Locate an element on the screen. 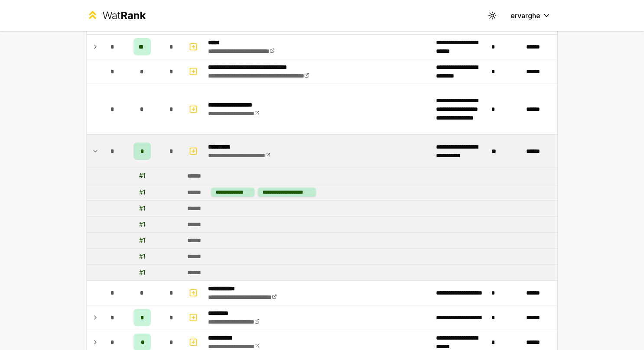 This screenshot has height=350, width=644. button: ervarghe is located at coordinates (531, 16).